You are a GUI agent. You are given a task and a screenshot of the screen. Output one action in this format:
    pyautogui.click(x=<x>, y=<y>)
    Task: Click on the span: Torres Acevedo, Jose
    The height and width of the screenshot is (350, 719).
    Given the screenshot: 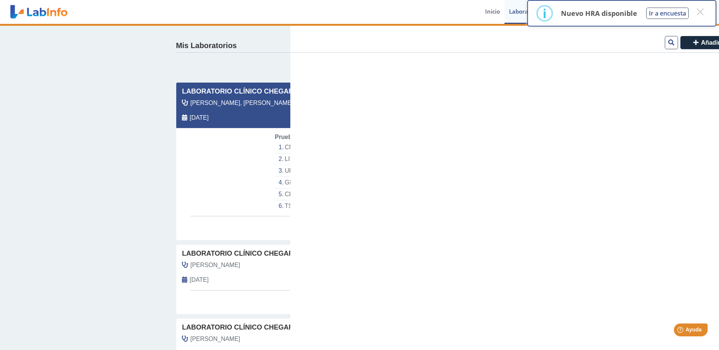 What is the action you would take?
    pyautogui.click(x=241, y=103)
    